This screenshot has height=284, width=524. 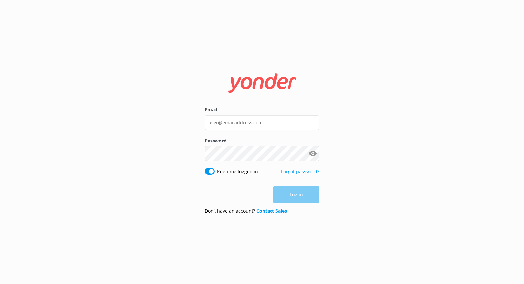 I want to click on label: Keep me logged in, so click(x=238, y=171).